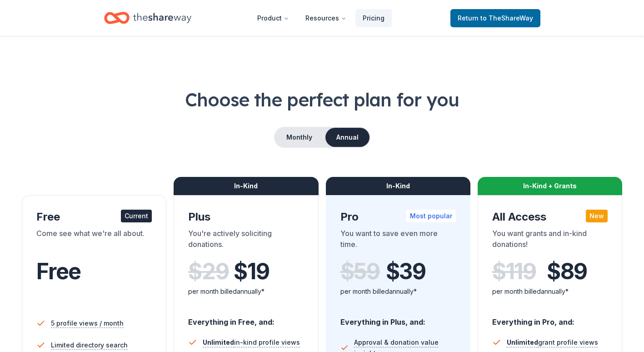  I want to click on div: All Access, so click(550, 217).